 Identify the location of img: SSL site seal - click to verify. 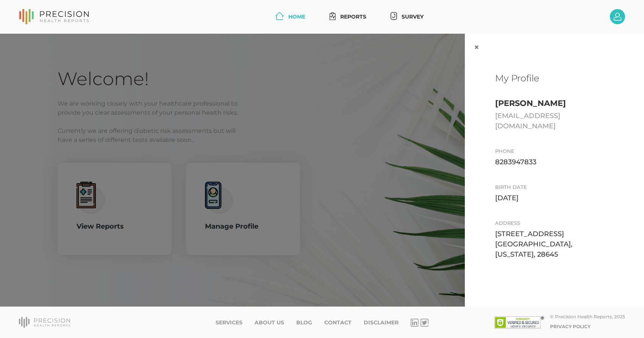
(519, 323).